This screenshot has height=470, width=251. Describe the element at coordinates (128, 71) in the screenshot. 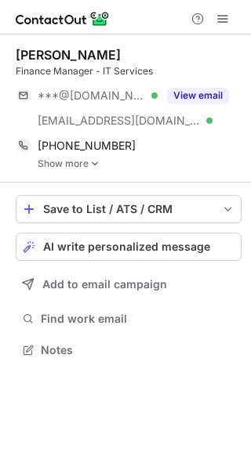

I see `div: Finance Manager - IT Services` at that location.